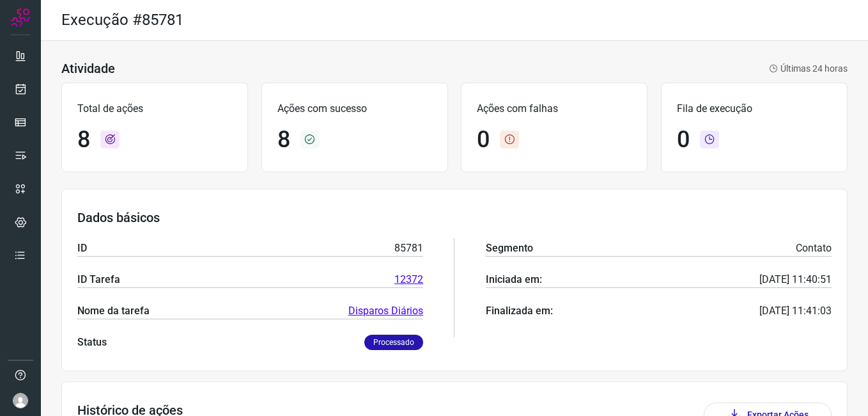 The image size is (868, 416). What do you see at coordinates (98, 280) in the screenshot?
I see `p: ID Tarefa` at bounding box center [98, 280].